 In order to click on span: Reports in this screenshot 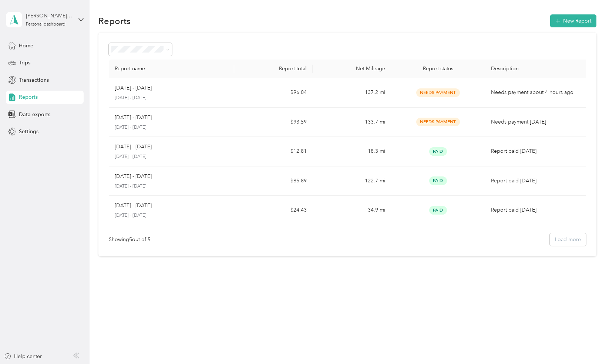, I will do `click(28, 97)`.